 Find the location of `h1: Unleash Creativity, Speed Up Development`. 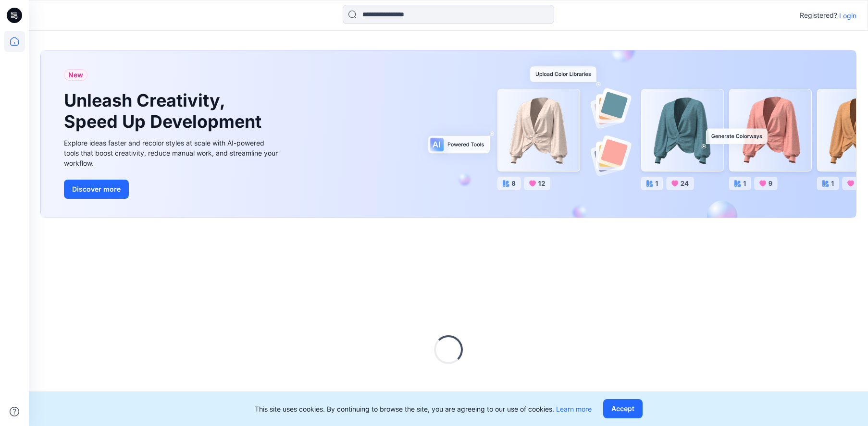

h1: Unleash Creativity, Speed Up Development is located at coordinates (165, 111).